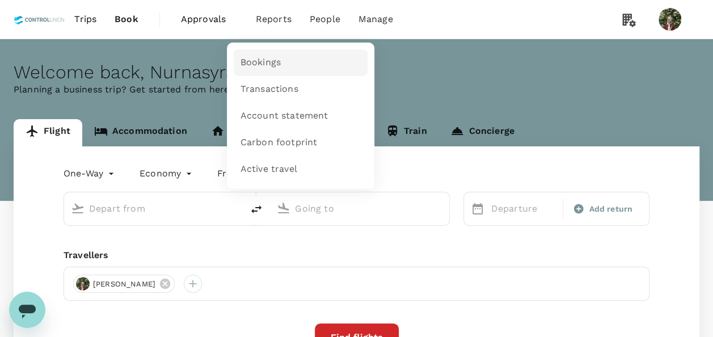 The height and width of the screenshot is (337, 713). I want to click on a: Long stay, so click(242, 133).